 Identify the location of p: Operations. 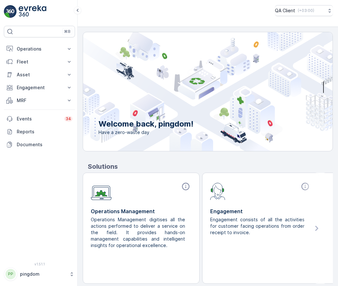
(39, 49).